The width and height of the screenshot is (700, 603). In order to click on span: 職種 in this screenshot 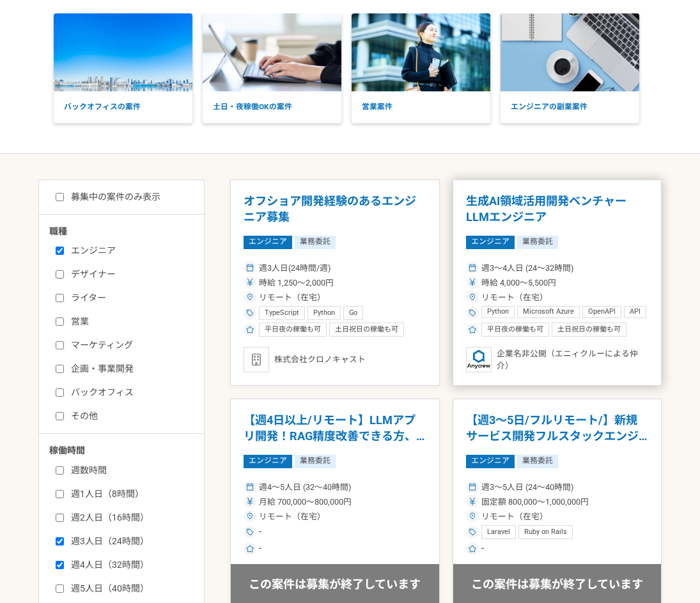, I will do `click(58, 231)`.